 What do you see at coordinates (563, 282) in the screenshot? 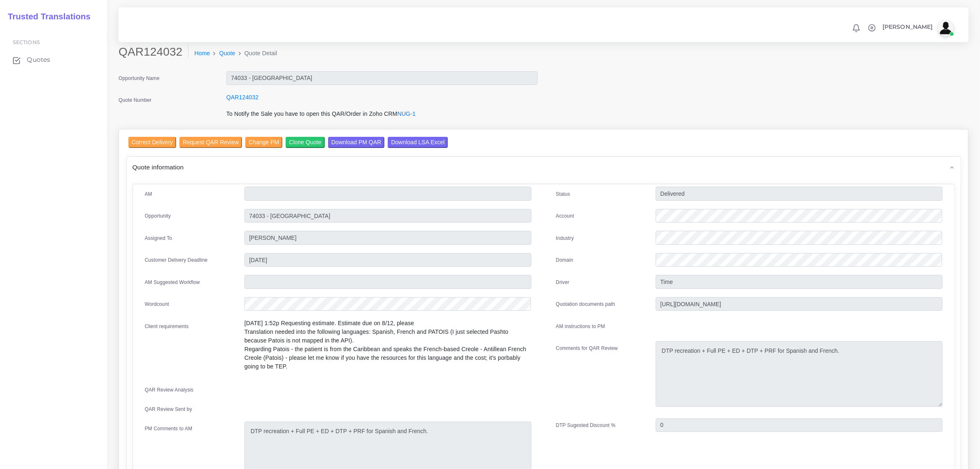
I see `label: Driver` at bounding box center [563, 282].